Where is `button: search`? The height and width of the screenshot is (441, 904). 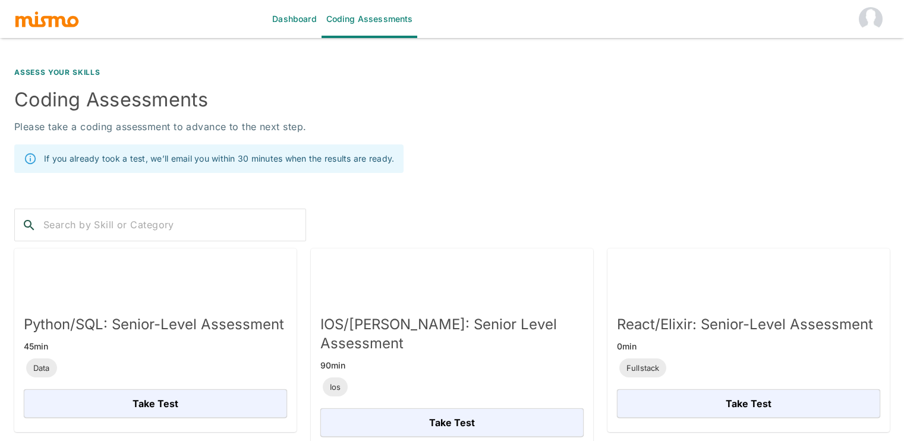 button: search is located at coordinates (29, 225).